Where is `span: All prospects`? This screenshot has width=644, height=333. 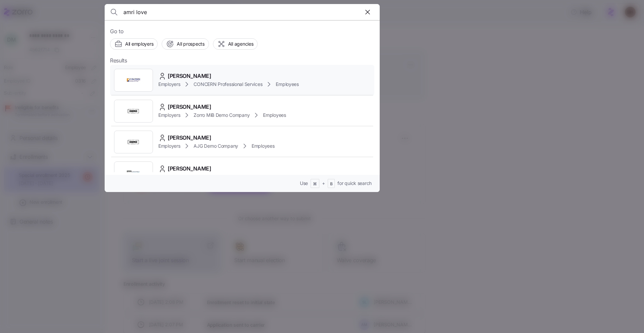 span: All prospects is located at coordinates (191, 44).